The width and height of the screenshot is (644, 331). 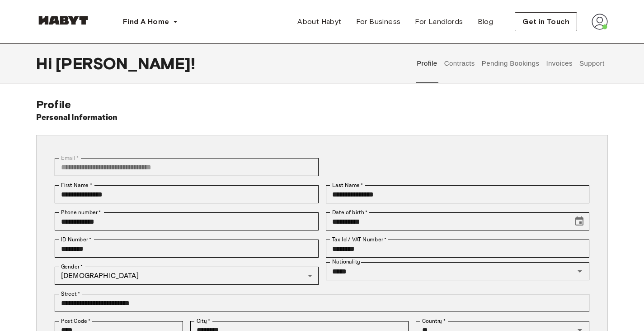 I want to click on span: About Habyt, so click(x=319, y=21).